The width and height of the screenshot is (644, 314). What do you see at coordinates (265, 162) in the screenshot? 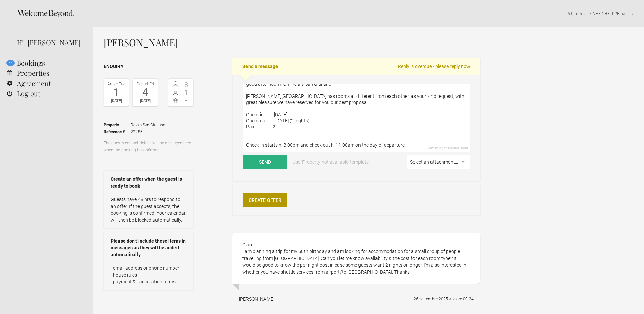
I see `button: Send` at bounding box center [265, 162].